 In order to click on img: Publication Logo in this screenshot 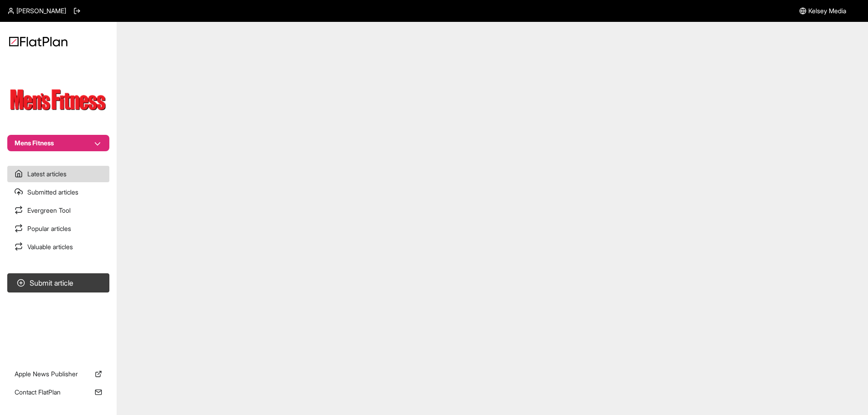, I will do `click(58, 101)`.